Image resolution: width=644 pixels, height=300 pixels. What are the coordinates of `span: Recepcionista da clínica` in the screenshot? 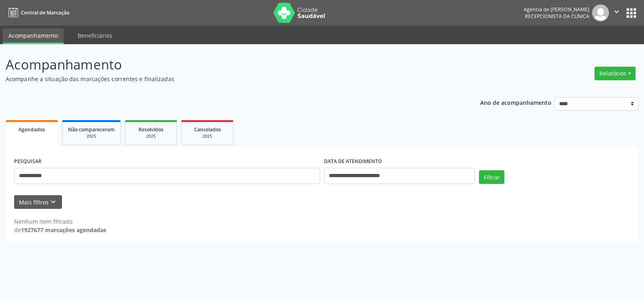 It's located at (557, 16).